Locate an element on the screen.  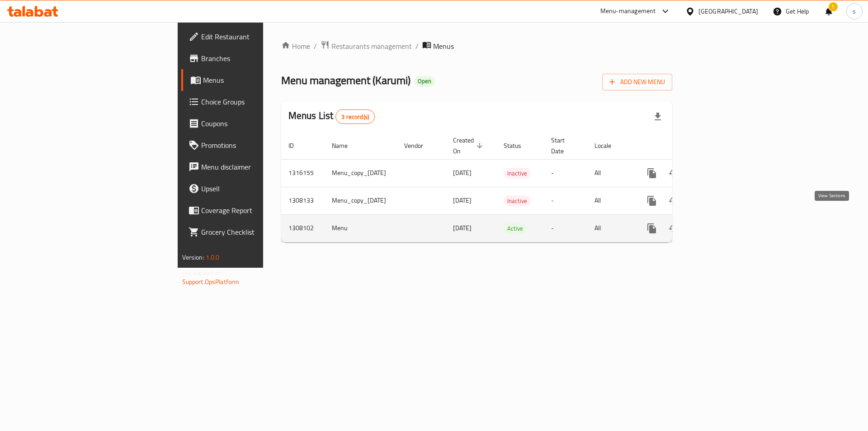
span: Restaurants management is located at coordinates (372, 46).